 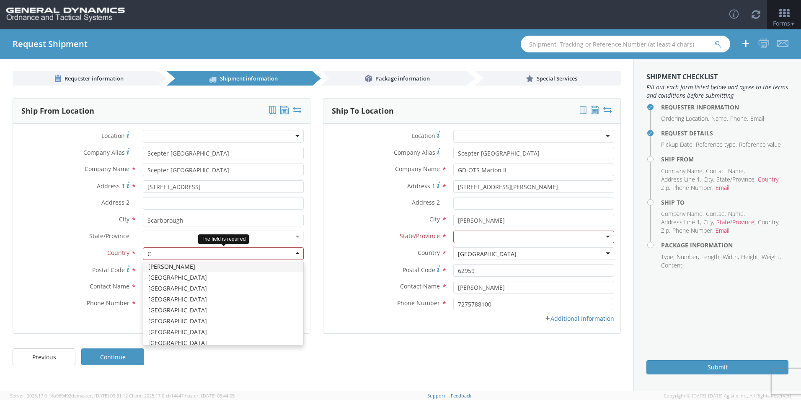 I want to click on span: Forms, so click(x=784, y=23).